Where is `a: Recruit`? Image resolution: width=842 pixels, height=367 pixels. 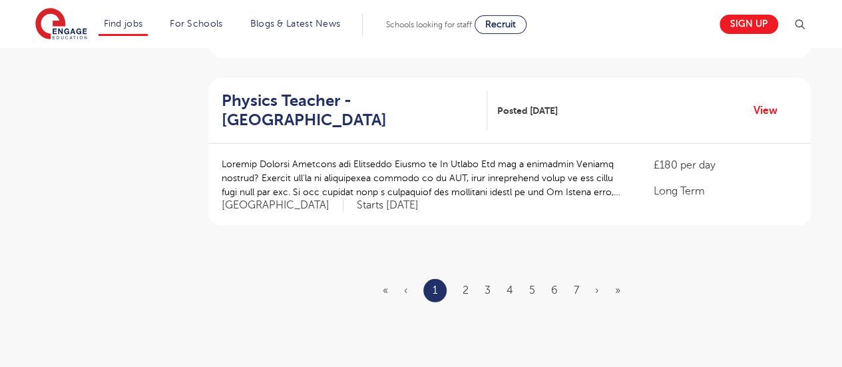
a: Recruit is located at coordinates (500, 25).